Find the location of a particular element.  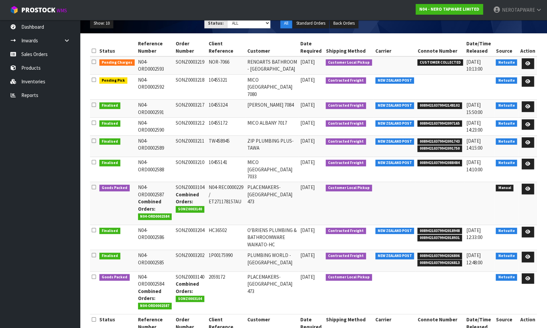

button: Standard Orders is located at coordinates (310, 23).